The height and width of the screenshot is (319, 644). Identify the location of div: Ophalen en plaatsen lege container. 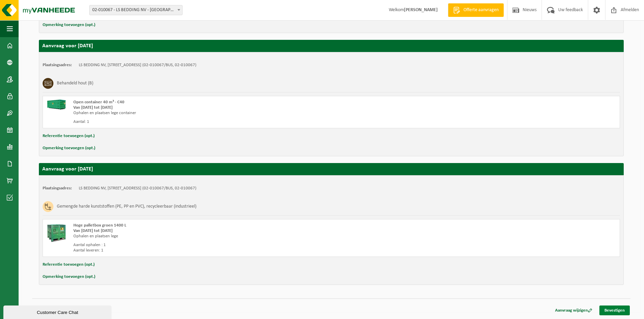
(216, 113).